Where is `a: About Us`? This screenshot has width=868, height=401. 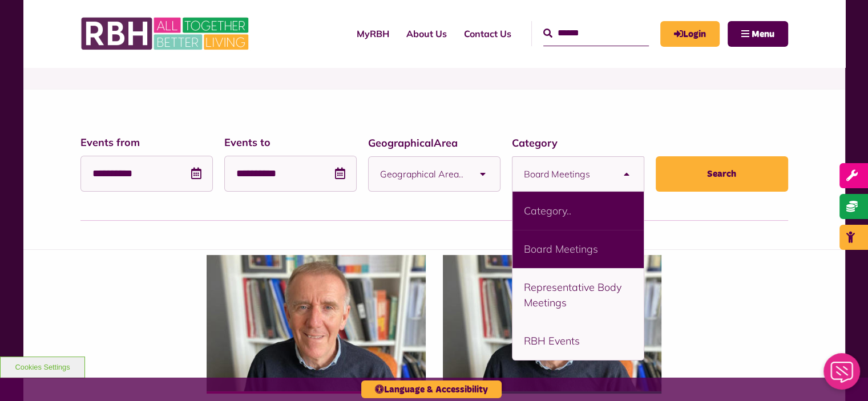 a: About Us is located at coordinates (426, 34).